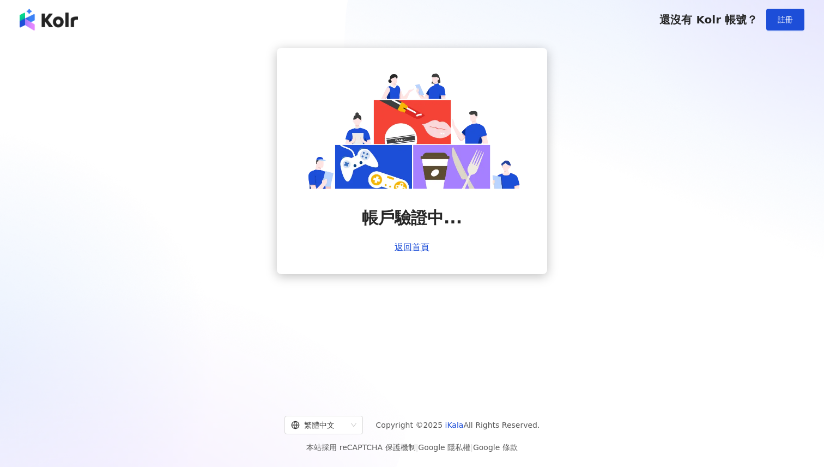 Image resolution: width=824 pixels, height=467 pixels. Describe the element at coordinates (495, 447) in the screenshot. I see `a: Google 條款` at that location.